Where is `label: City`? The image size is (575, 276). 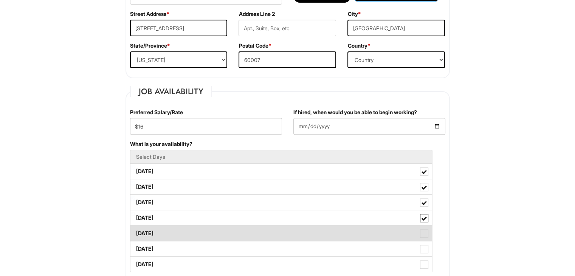 label: City is located at coordinates (354, 14).